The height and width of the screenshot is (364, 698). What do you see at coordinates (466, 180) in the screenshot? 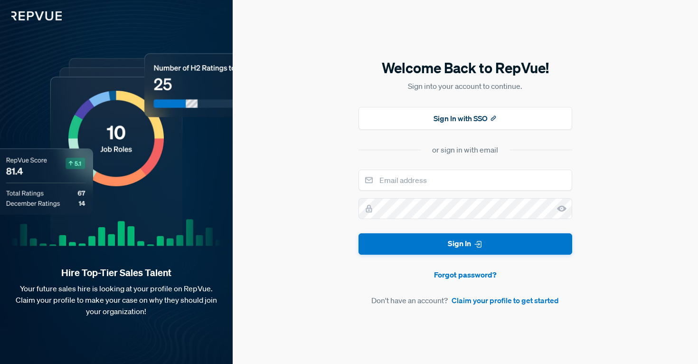
I see `input: Email address` at bounding box center [466, 180].